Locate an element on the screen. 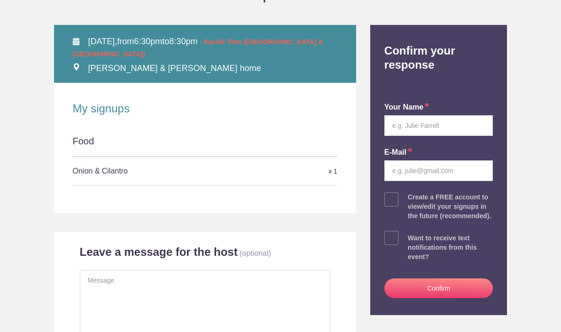 This screenshot has width=561, height=332. div: Want to receive text notifications from this event? is located at coordinates (451, 247).